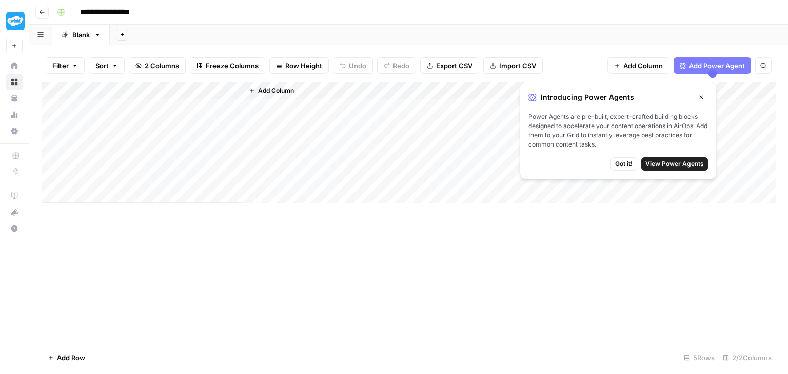  I want to click on span: Sort, so click(102, 66).